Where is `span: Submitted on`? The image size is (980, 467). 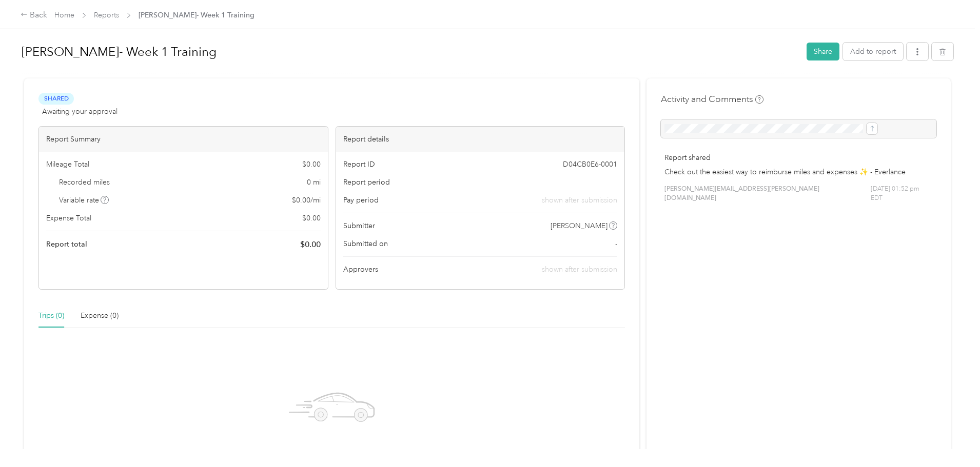
span: Submitted on is located at coordinates (365, 243).